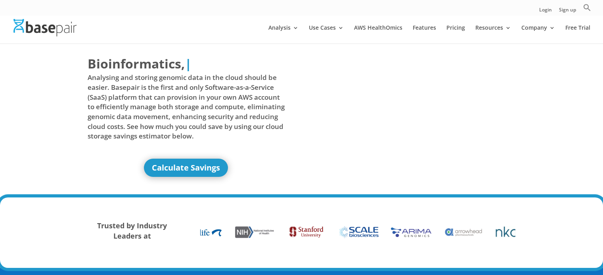 The width and height of the screenshot is (603, 275). What do you see at coordinates (567, 11) in the screenshot?
I see `a: Sign up` at bounding box center [567, 11].